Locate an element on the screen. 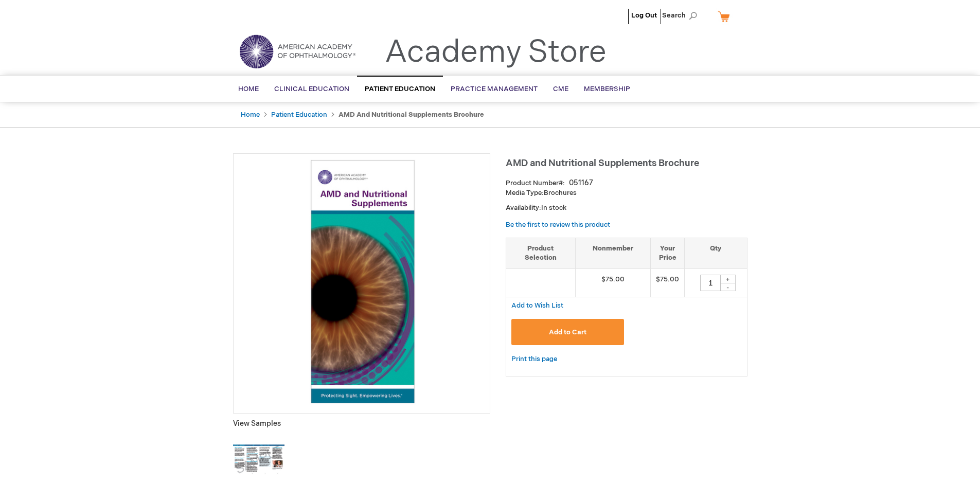 The height and width of the screenshot is (484, 980). input: Qty is located at coordinates (710, 283).